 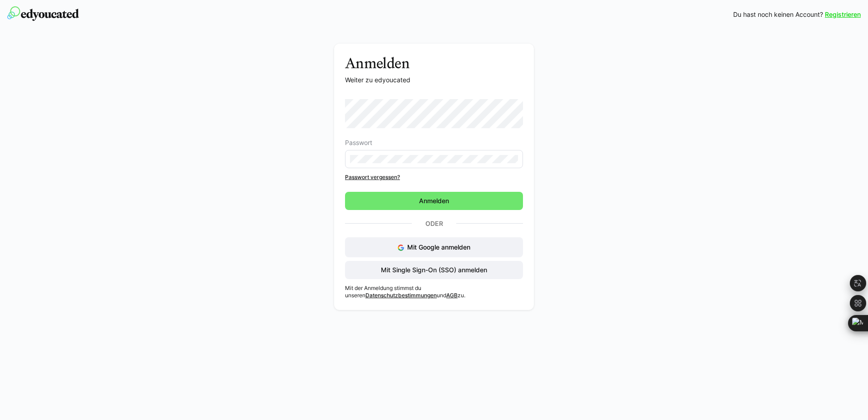 I want to click on span: Mit Single Sign-On (SSO) anmelden, so click(x=434, y=270).